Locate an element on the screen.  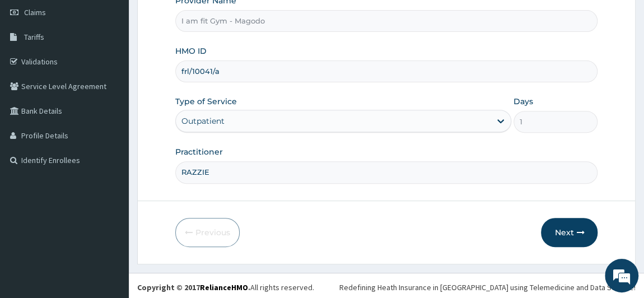
strong: Copyright © 2017 . is located at coordinates (194, 288).